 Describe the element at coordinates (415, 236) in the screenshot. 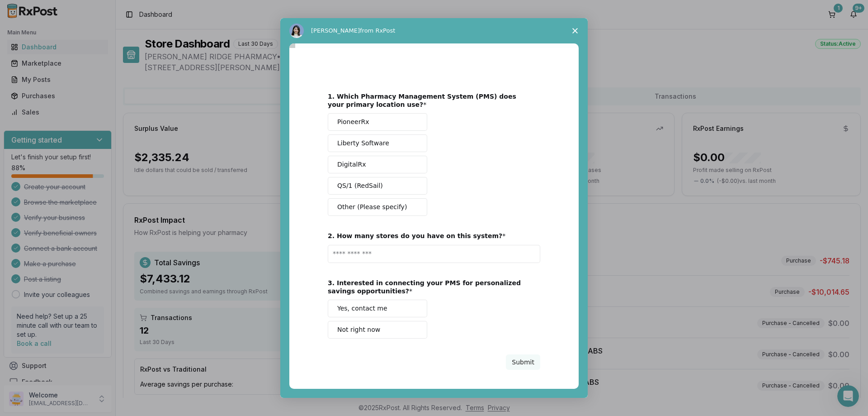

I see `b: 2. How many stores do you have on this system?` at that location.